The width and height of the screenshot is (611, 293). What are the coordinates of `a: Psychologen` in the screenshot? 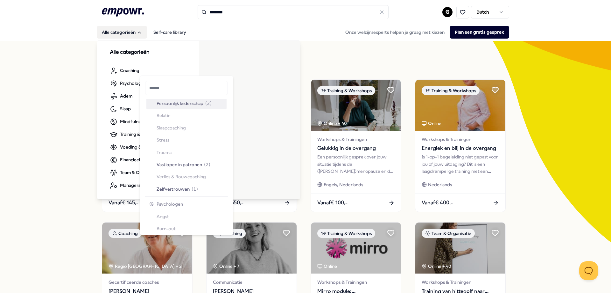 It's located at (128, 83).